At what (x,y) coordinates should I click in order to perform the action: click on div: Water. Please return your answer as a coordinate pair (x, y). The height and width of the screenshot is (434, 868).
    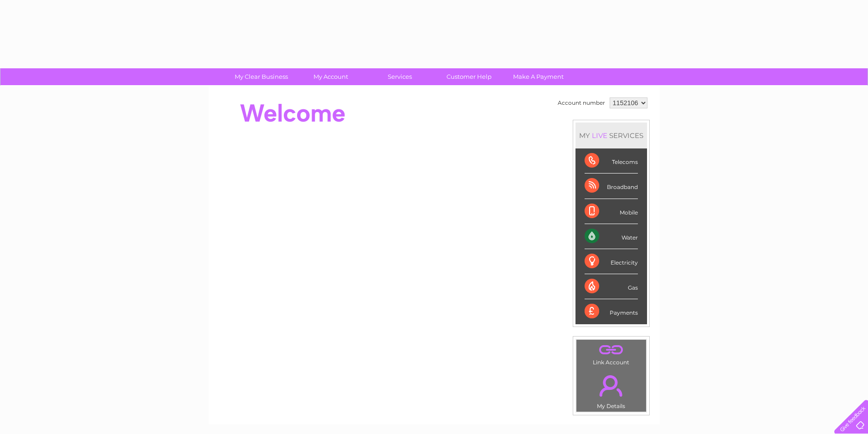
    Looking at the image, I should click on (611, 236).